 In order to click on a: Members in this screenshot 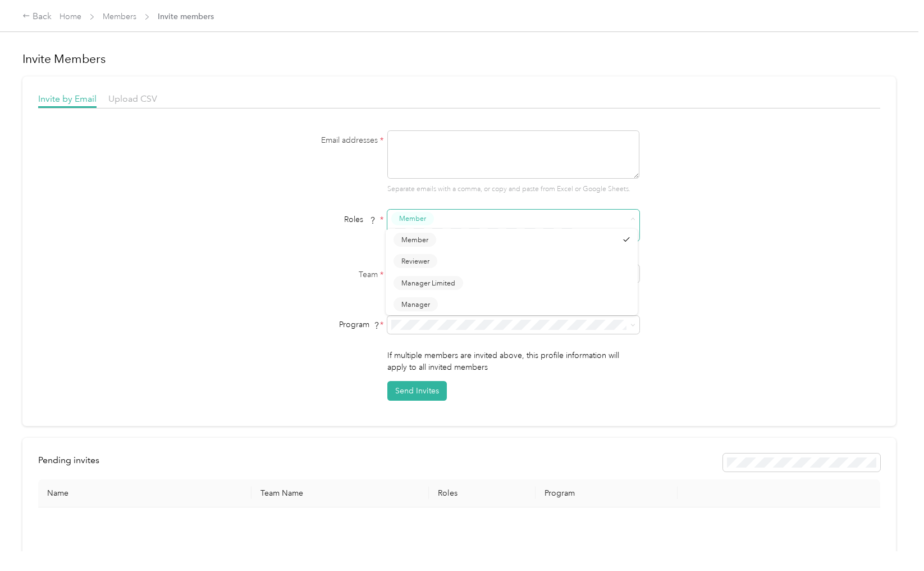, I will do `click(120, 17)`.